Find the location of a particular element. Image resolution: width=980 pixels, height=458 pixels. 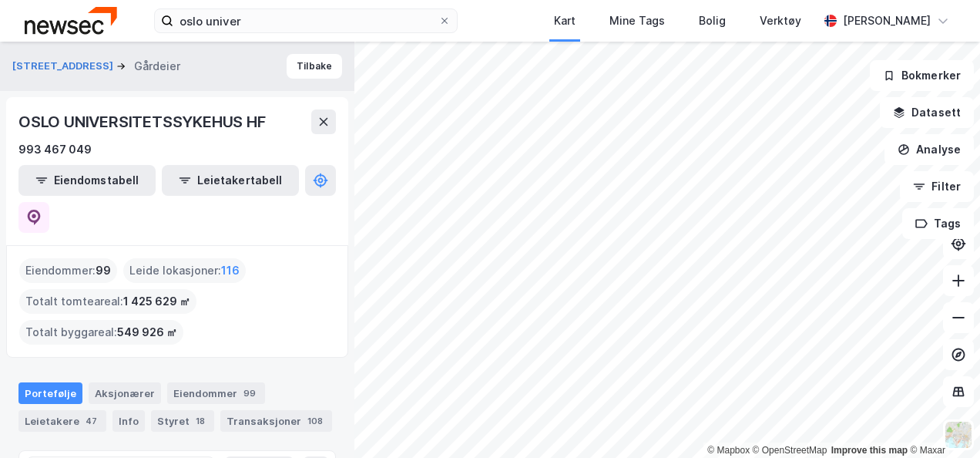

button: Filter is located at coordinates (937, 187).